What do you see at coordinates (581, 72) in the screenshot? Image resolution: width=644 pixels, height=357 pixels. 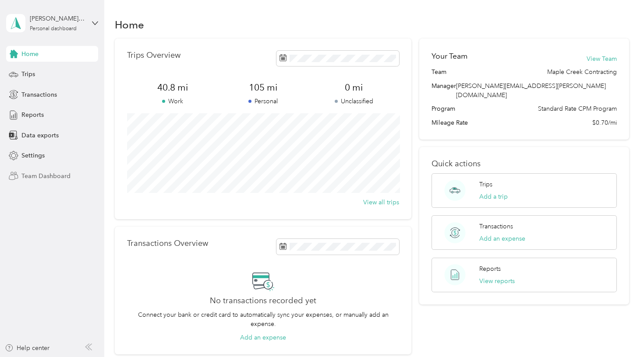 I see `span: Maple Creek Contracting` at bounding box center [581, 72].